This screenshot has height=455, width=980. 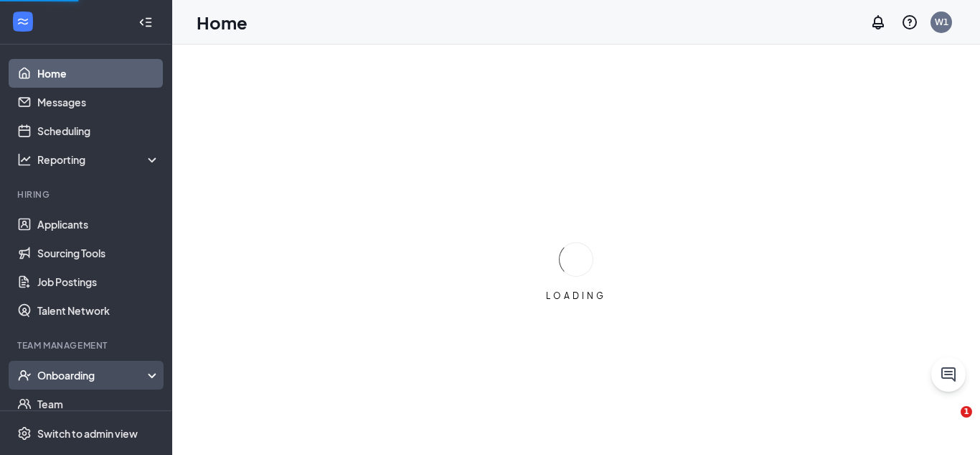 I want to click on svg: UserCheck, so click(x=25, y=375).